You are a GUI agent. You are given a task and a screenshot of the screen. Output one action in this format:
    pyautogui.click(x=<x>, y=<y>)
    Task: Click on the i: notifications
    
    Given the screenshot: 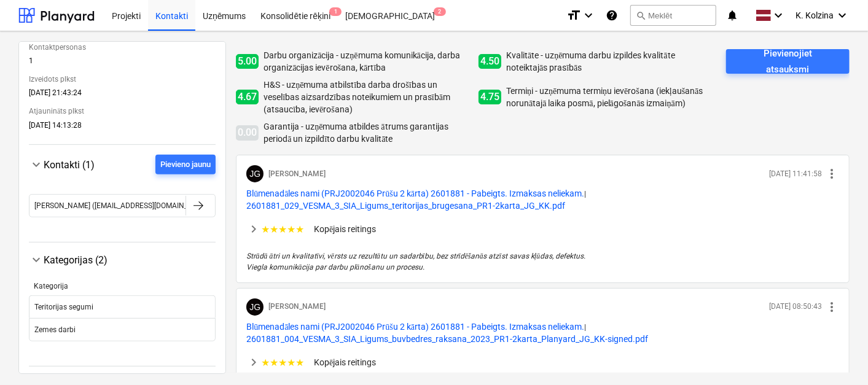 What is the action you would take?
    pyautogui.click(x=733, y=15)
    